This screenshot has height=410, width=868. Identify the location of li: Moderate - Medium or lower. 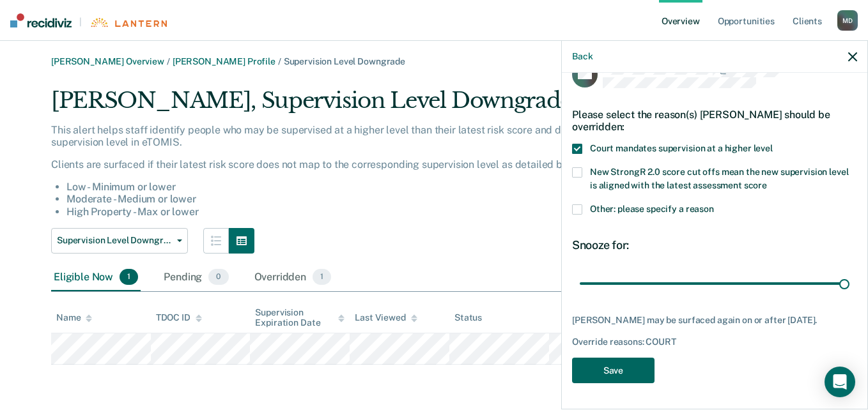
(384, 199).